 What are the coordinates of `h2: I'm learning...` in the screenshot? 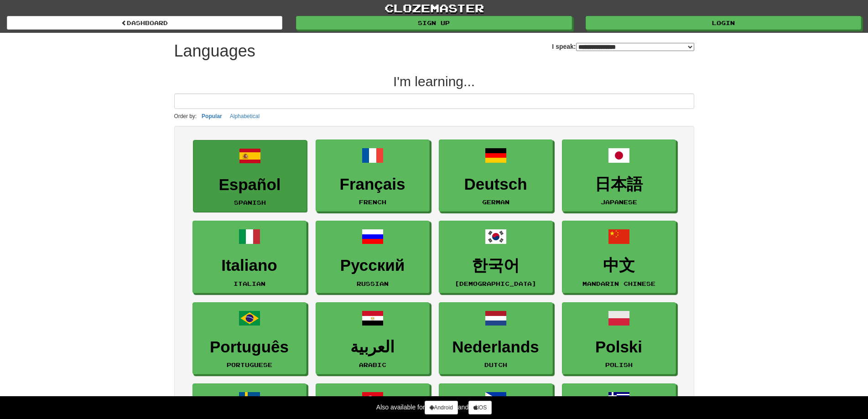 It's located at (434, 81).